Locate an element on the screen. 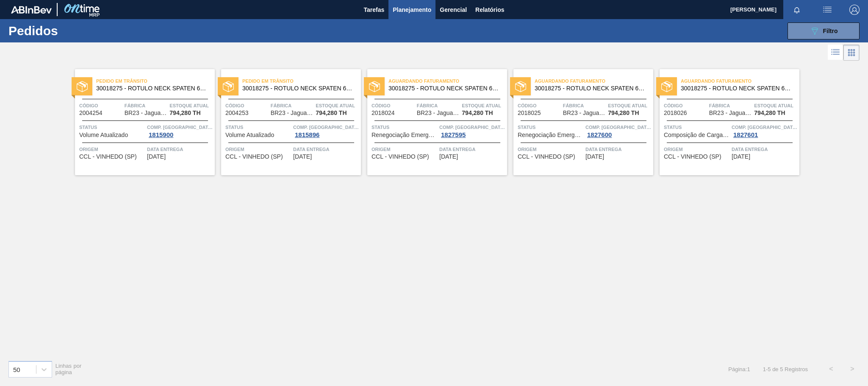 The image size is (868, 386). a: statusAguardando Faturamento30018275 - ROTULO NECK SPATEN 600 RGB 36MIC REDONDOCódigo2018025Fábri... is located at coordinates (581, 122).